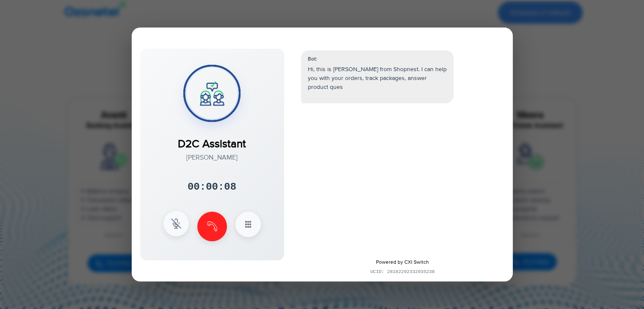 The height and width of the screenshot is (309, 644). I want to click on div: Bot:, so click(377, 59).